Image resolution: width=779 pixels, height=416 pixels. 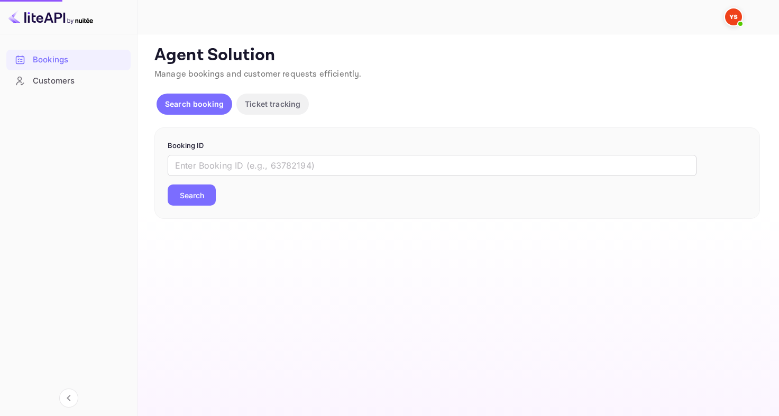 What do you see at coordinates (432, 165) in the screenshot?
I see `input: Enter Booking ID (e.g., 63782194)` at bounding box center [432, 165].